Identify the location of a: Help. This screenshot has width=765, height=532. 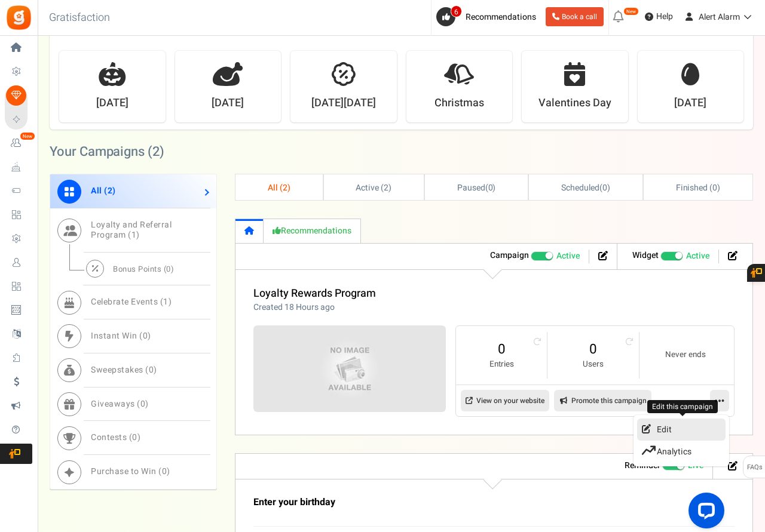
(658, 16).